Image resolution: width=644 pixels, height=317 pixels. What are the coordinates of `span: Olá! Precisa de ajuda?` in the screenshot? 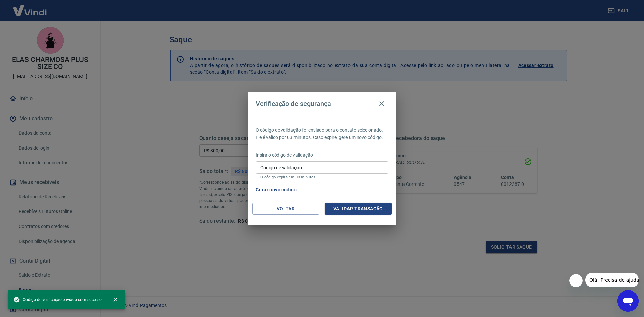 It's located at (30, 7).